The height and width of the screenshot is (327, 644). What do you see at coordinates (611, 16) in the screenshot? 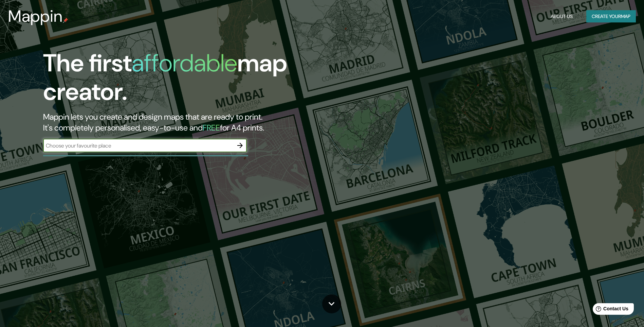
I see `button: Create yourmap` at bounding box center [611, 16].